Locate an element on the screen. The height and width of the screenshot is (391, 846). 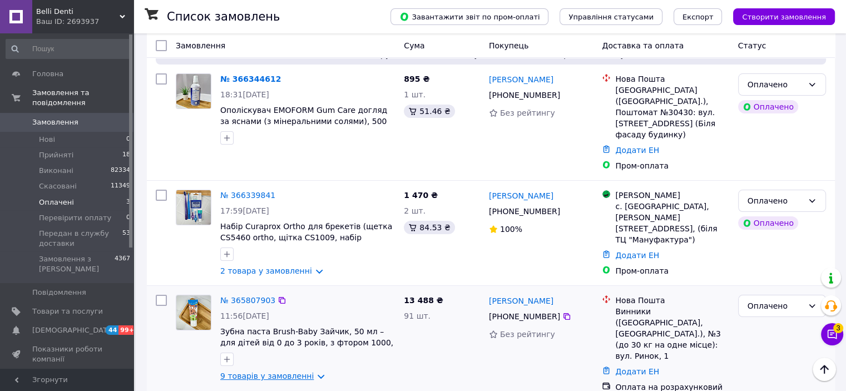
a: Набір Curaprox Ortho для брекетів (щетка CS5460 ortho, щітка CS1009, набір йоржиків, віск, космет... is located at coordinates (306, 237).